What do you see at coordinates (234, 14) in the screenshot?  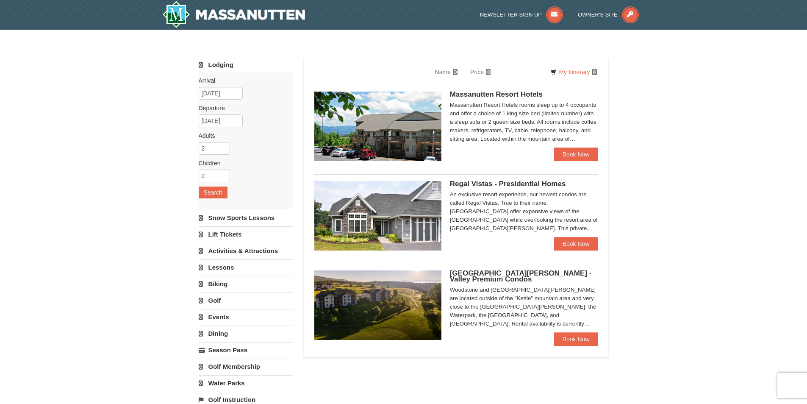 I see `img: Massanutten Resort Logo` at bounding box center [234, 14].